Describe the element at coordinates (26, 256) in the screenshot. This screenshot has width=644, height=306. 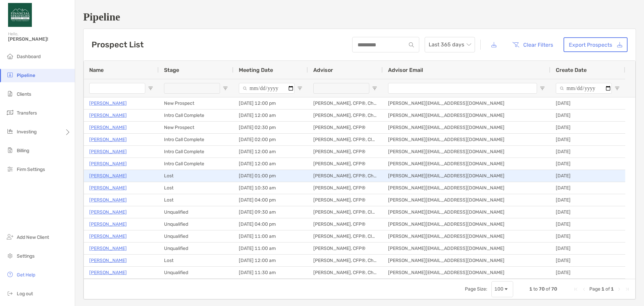
I see `span: Settings` at that location.